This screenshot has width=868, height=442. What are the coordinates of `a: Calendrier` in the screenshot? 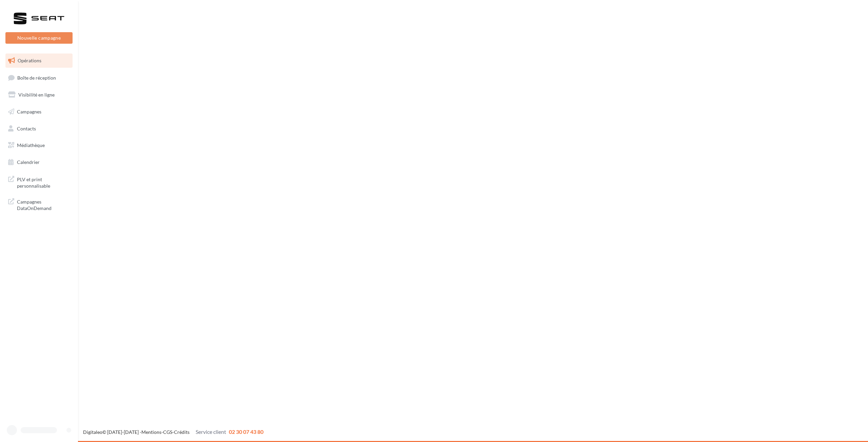 It's located at (39, 162).